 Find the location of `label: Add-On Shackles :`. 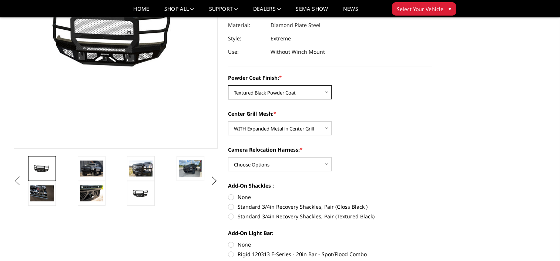

label: Add-On Shackles : is located at coordinates (330, 185).